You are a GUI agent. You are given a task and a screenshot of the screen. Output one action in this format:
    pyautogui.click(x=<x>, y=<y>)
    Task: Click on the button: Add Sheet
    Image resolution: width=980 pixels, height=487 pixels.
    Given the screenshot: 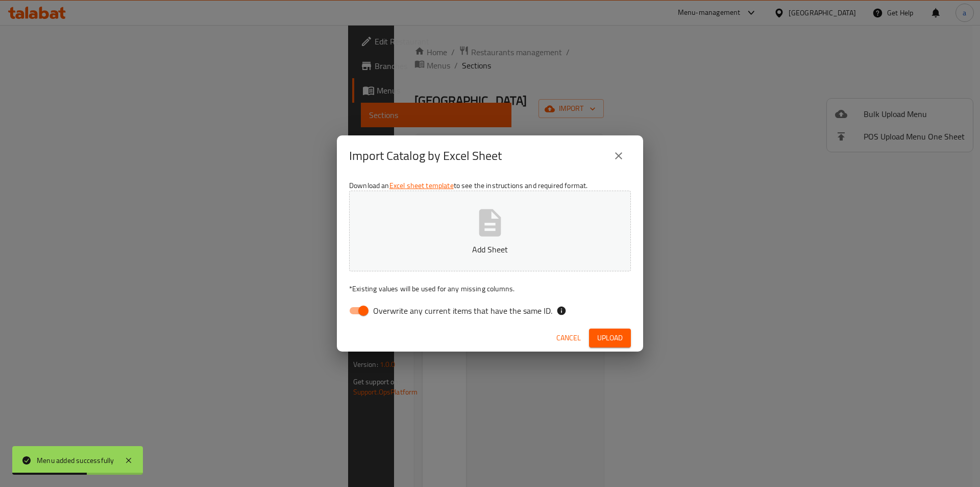 What is the action you would take?
    pyautogui.click(x=490, y=231)
    